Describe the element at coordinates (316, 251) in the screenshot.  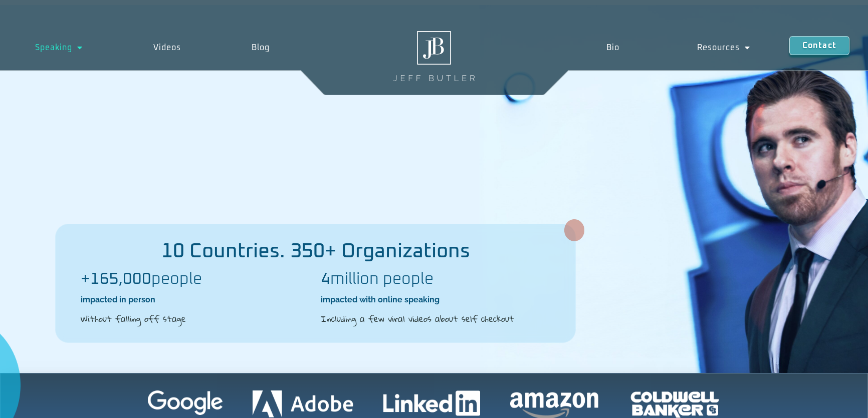
I see `h2: 10 Countries. 350+ Organizations` at that location.